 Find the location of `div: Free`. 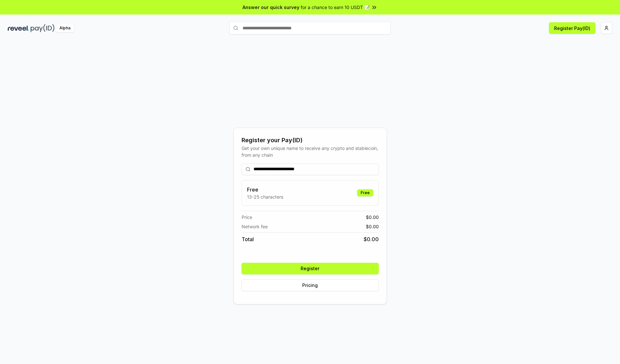

div: Free is located at coordinates (365, 193).